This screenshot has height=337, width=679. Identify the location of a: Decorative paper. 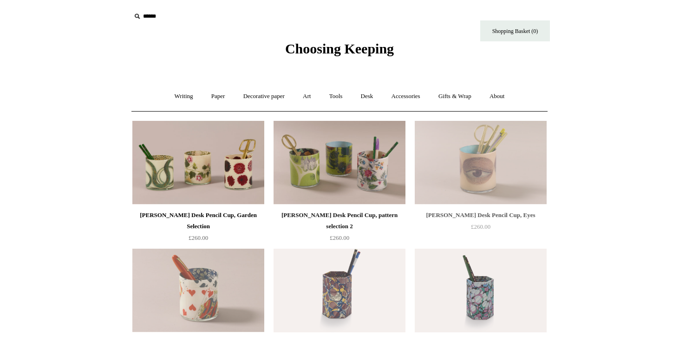
(264, 96).